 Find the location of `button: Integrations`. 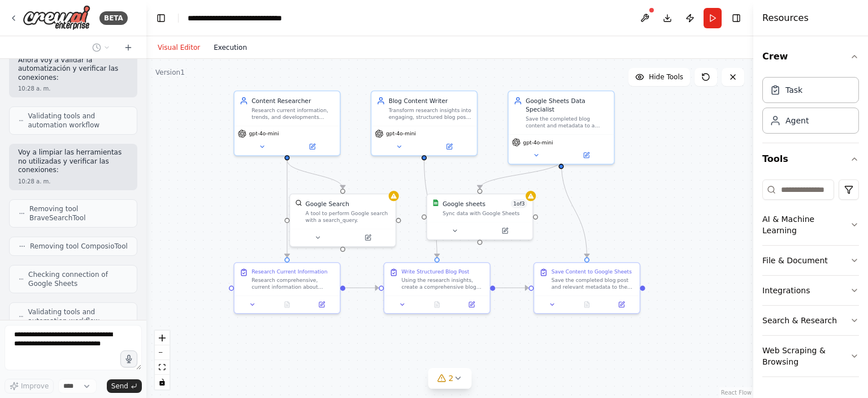

button: Integrations is located at coordinates (811, 290).